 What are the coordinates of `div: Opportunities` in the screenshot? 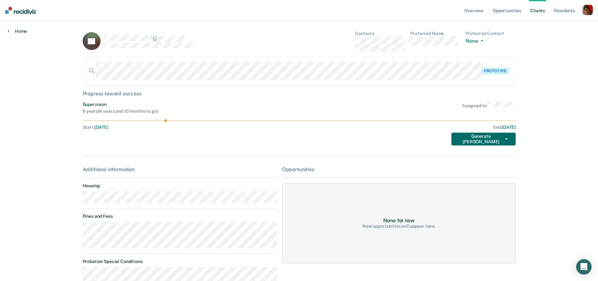 It's located at (399, 169).